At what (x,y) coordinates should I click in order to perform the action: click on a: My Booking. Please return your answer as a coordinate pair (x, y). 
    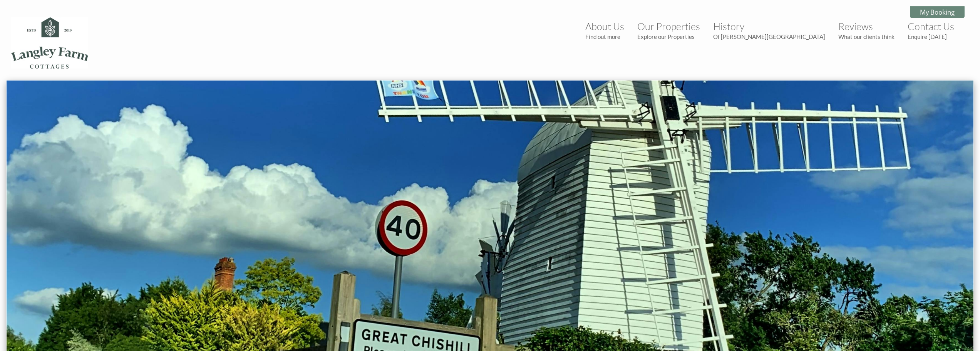
    Looking at the image, I should click on (937, 12).